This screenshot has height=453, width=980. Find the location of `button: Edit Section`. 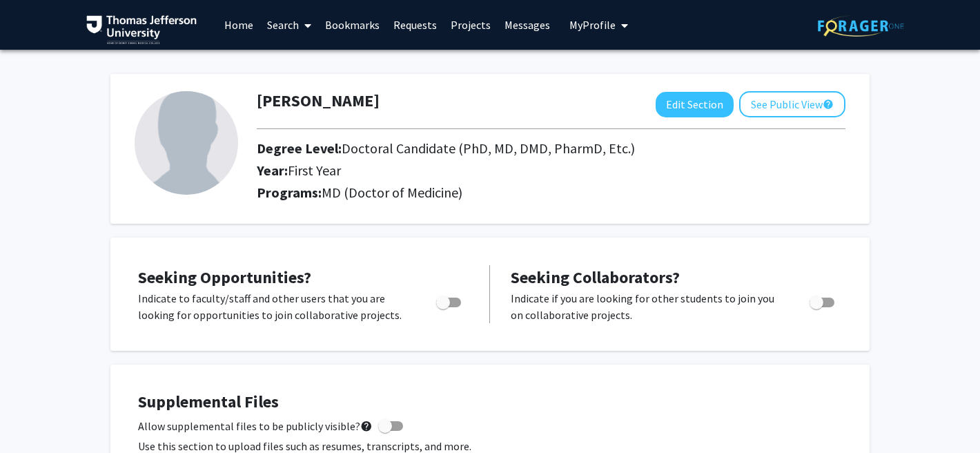

button: Edit Section is located at coordinates (694, 104).